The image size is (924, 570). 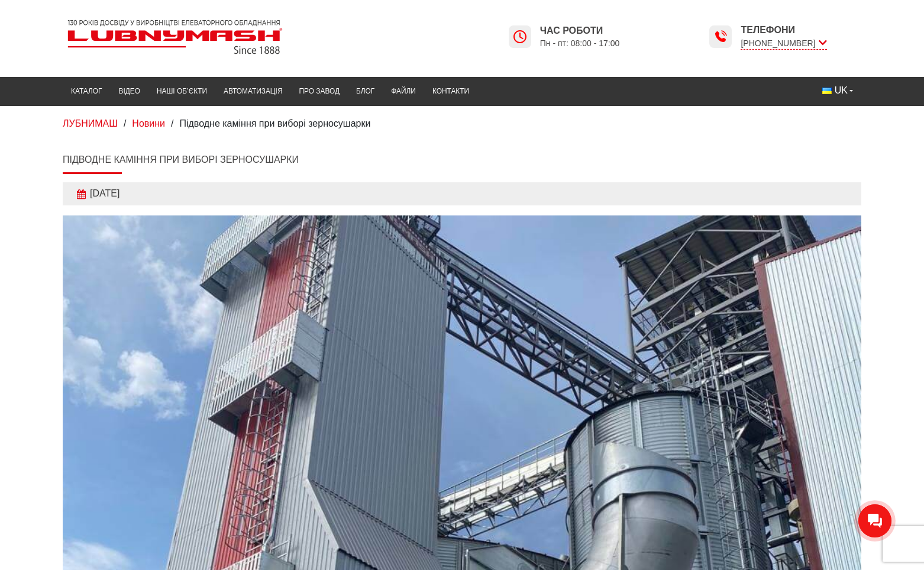 I want to click on span: Телефони, so click(x=783, y=30).